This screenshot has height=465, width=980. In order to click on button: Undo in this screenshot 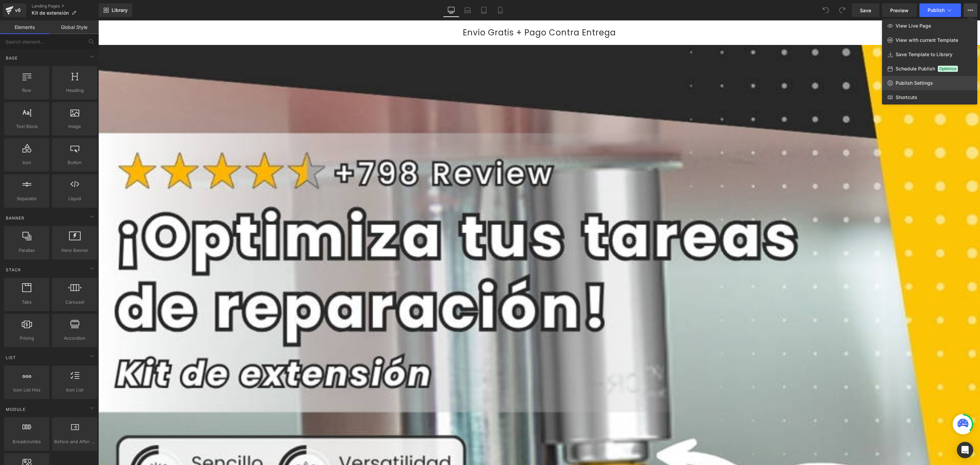, I will do `click(825, 10)`.